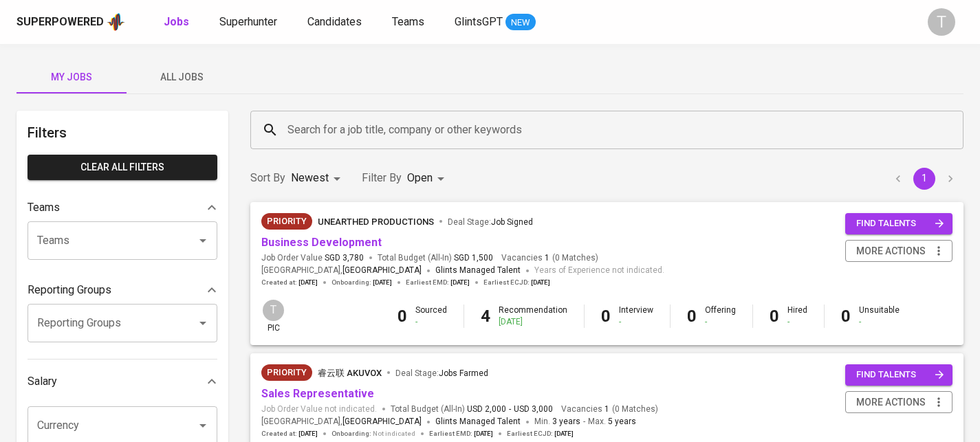  What do you see at coordinates (879, 317) in the screenshot?
I see `div: Unsuitable` at bounding box center [879, 317].